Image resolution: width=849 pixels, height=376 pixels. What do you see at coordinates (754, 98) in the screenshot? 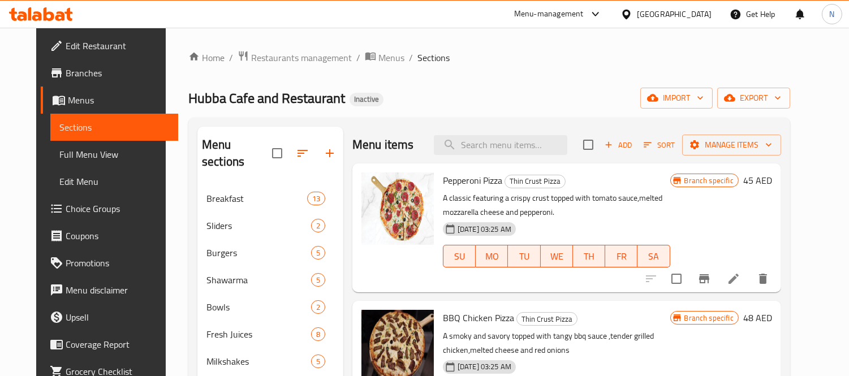
I see `span: export` at bounding box center [754, 98].